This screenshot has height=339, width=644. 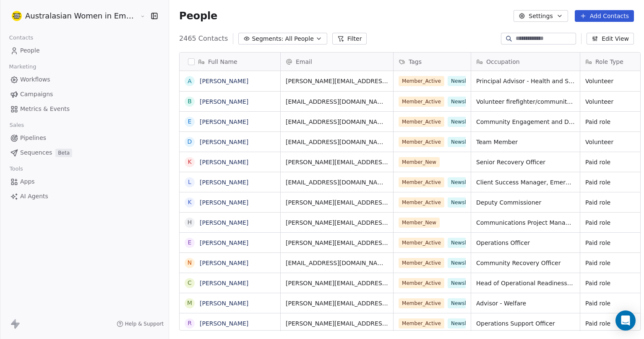 I want to click on span: Team Member, so click(x=525, y=142).